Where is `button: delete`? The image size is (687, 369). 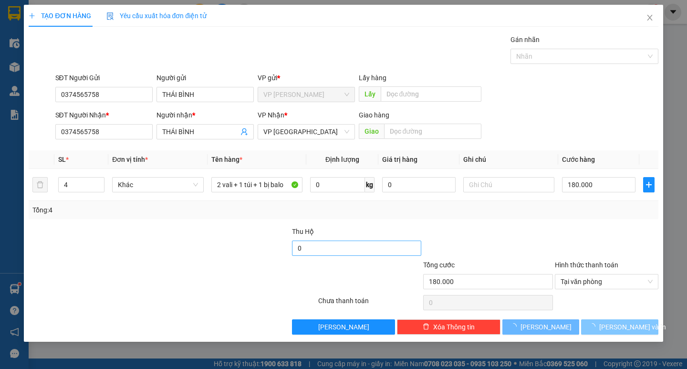
button: delete is located at coordinates (40, 185).